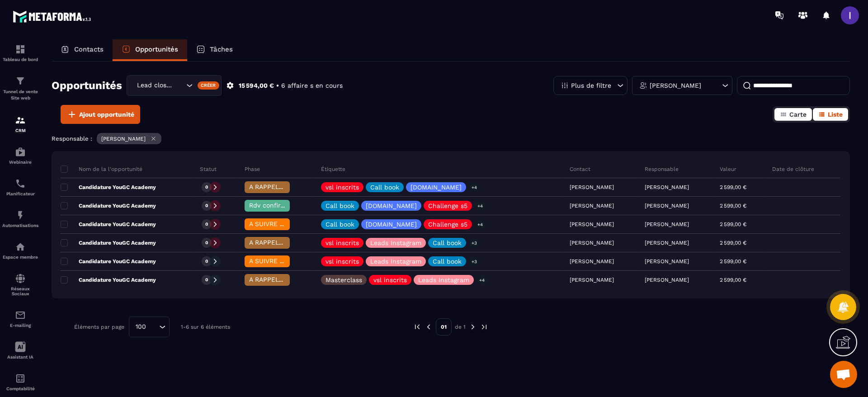 The image size is (868, 397). Describe the element at coordinates (728, 169) in the screenshot. I see `p: Valeur` at that location.